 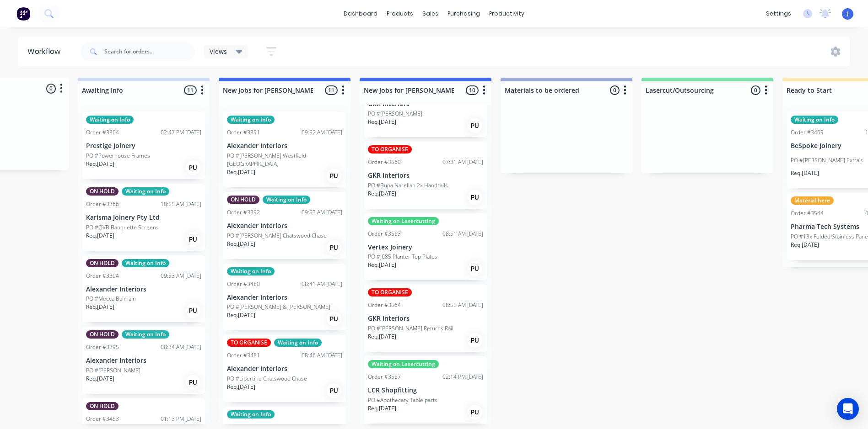 I want to click on div: Material here, so click(x=812, y=201).